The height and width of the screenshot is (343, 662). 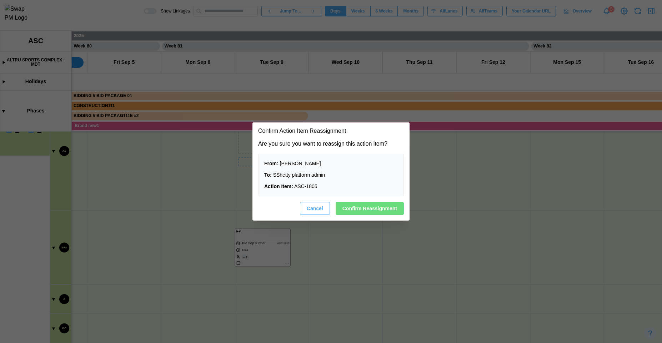 What do you see at coordinates (271, 163) in the screenshot?
I see `strong: From:` at bounding box center [271, 163].